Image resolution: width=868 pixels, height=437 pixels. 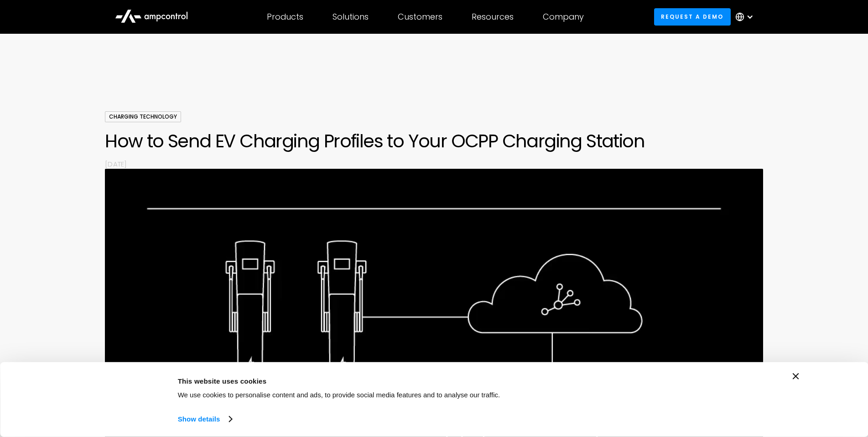 What do you see at coordinates (350, 17) in the screenshot?
I see `div: Solutions` at bounding box center [350, 17].